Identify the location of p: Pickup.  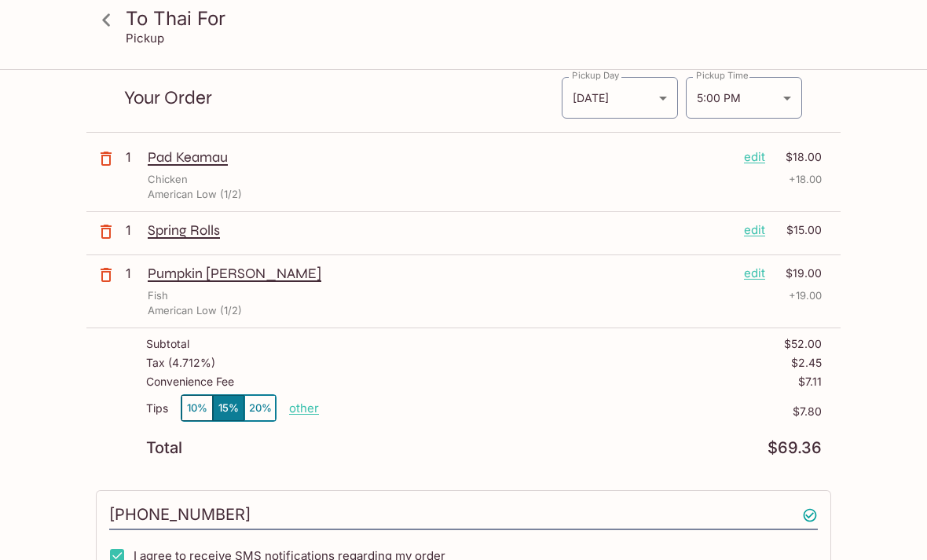
(145, 38).